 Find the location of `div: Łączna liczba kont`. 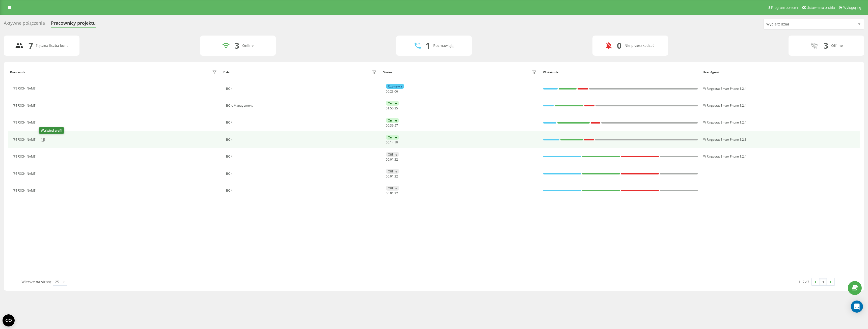

div: Łączna liczba kont is located at coordinates (52, 46).